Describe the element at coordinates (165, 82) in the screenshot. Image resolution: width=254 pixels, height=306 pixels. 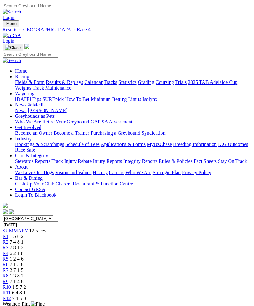
I see `a: Coursing` at that location.